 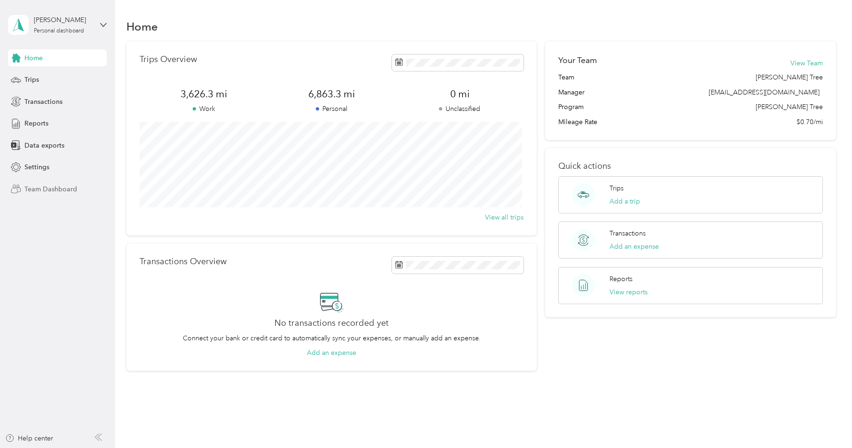 What do you see at coordinates (37, 167) in the screenshot?
I see `span: Settings` at bounding box center [37, 167].